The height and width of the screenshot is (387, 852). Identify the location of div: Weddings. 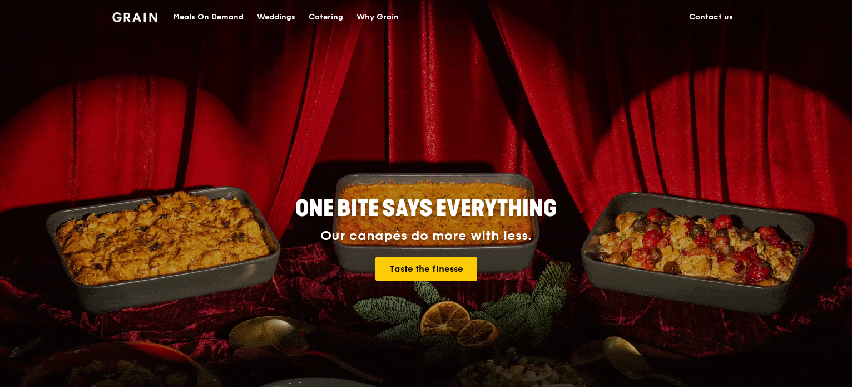
(276, 17).